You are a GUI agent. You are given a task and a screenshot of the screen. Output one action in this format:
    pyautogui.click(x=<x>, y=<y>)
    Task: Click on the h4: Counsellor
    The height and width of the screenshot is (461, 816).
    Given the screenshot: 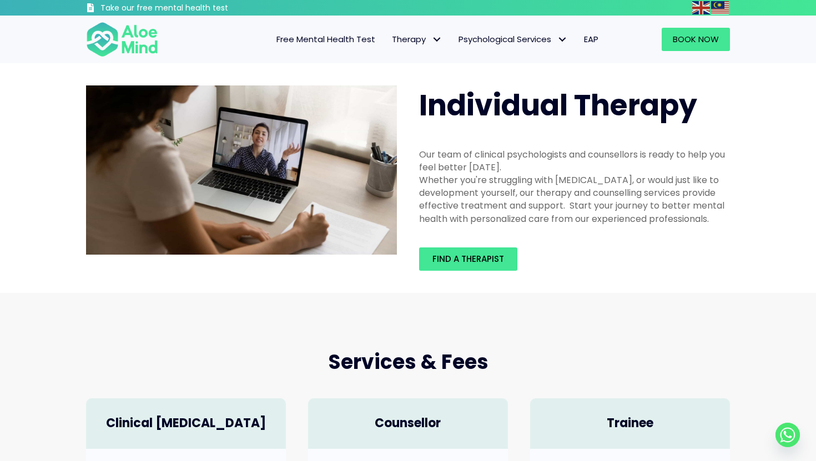 What is the action you would take?
    pyautogui.click(x=408, y=424)
    